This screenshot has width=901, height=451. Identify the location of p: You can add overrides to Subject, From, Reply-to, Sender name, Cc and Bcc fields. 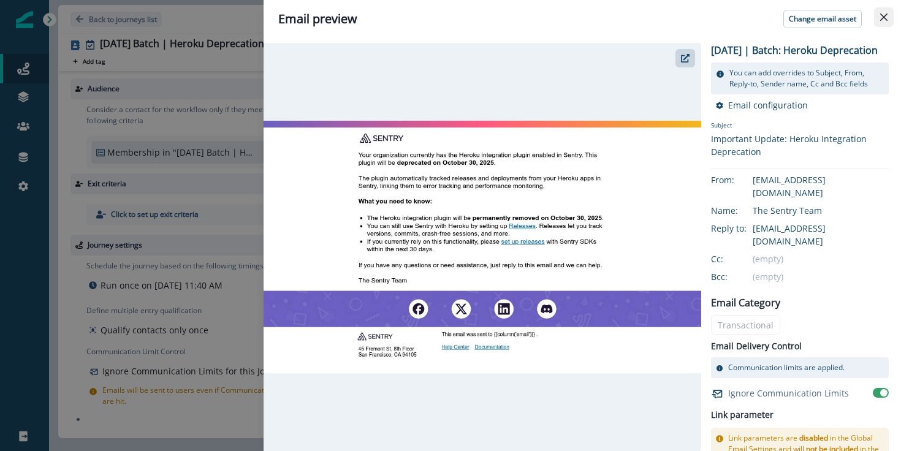
(806, 78).